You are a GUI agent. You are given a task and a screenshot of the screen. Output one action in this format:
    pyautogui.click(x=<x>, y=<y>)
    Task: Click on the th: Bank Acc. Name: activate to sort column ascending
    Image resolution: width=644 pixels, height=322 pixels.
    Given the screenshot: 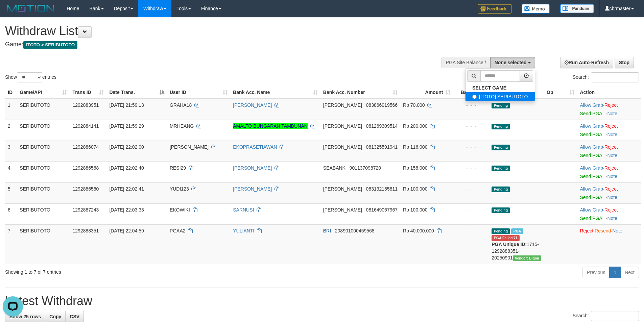 What is the action you would take?
    pyautogui.click(x=275, y=92)
    